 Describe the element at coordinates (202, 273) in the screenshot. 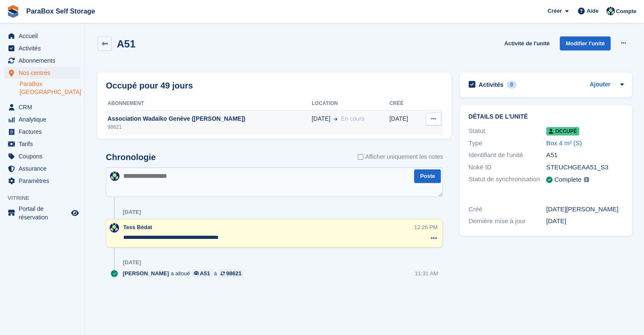

I see `a: A51` at that location.